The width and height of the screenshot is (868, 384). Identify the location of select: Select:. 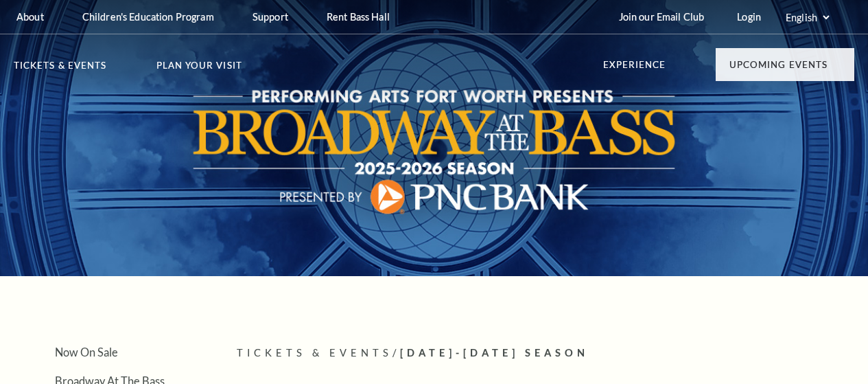
(807, 17).